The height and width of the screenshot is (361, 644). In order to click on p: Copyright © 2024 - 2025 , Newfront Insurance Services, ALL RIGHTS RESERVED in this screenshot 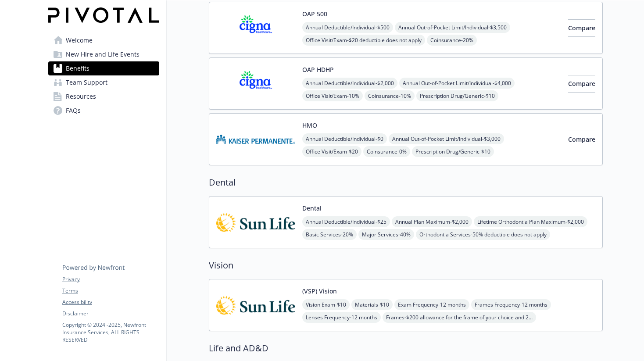, I will do `click(110, 332)`.